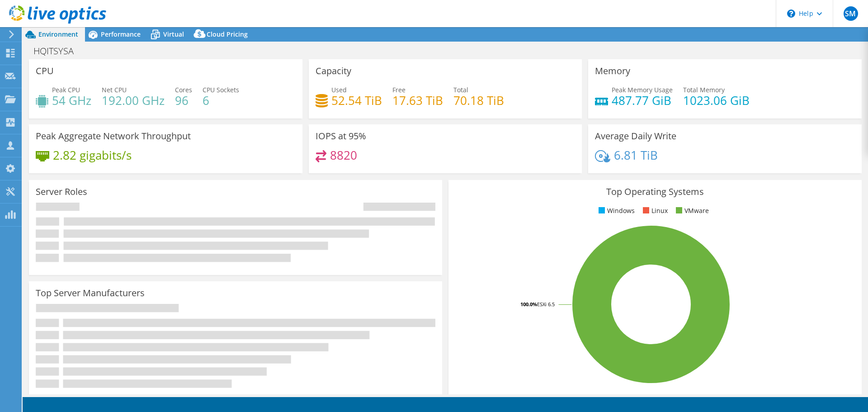  What do you see at coordinates (71, 100) in the screenshot?
I see `h4: 54 GHz` at bounding box center [71, 100].